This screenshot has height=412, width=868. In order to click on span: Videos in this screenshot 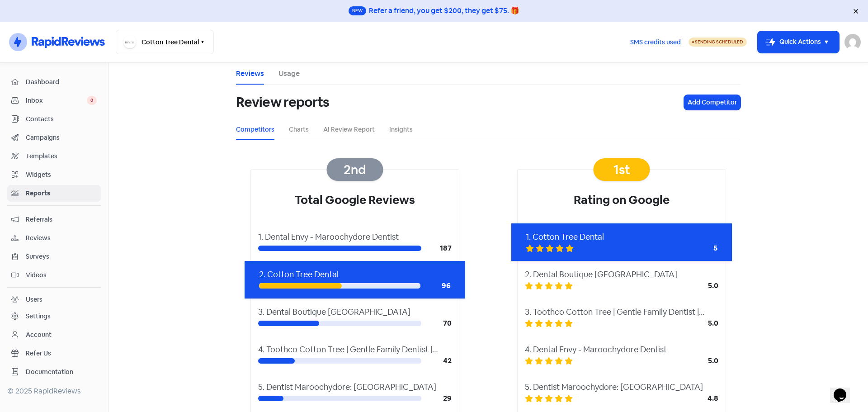, I will do `click(61, 275)`.